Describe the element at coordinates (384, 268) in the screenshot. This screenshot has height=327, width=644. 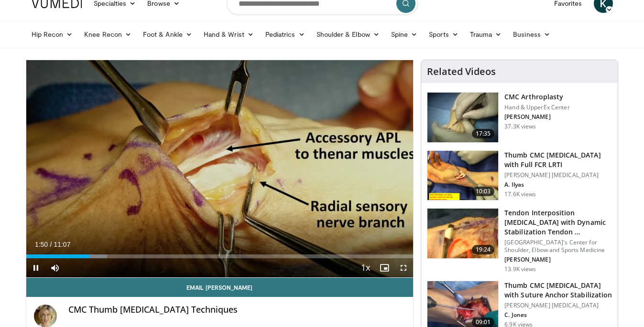
I see `button: Enable picture-in-picture mode` at that location.